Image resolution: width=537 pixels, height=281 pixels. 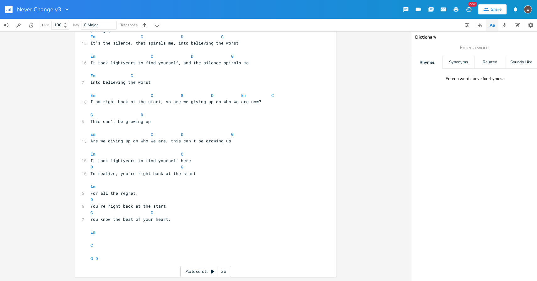 I want to click on div: 3x, so click(x=224, y=272).